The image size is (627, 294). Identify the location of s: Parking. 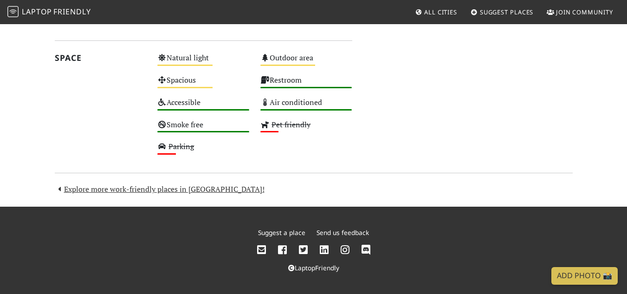
(181, 146).